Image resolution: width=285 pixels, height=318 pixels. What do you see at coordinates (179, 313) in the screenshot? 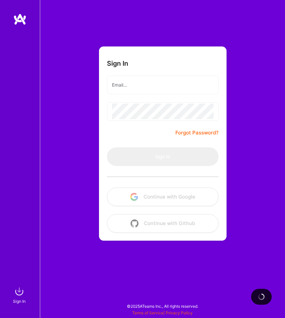
I see `a: Privacy Policy` at bounding box center [179, 313].